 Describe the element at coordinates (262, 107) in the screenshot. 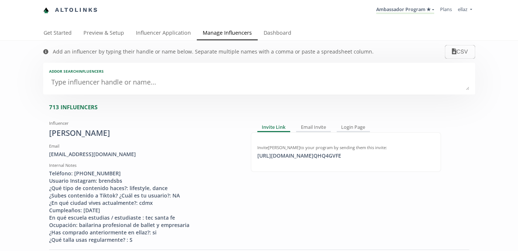

I see `div: 713 INFLUENCERS` at that location.